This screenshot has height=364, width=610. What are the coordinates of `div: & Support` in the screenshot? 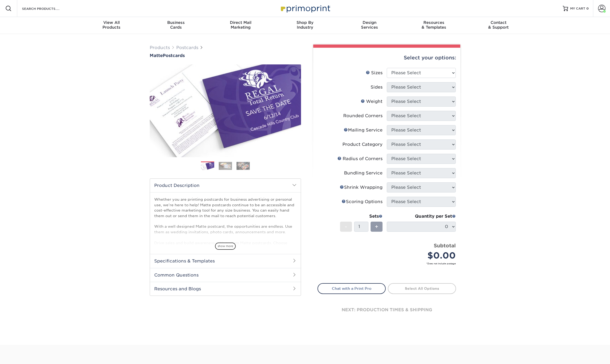 It's located at (498, 25).